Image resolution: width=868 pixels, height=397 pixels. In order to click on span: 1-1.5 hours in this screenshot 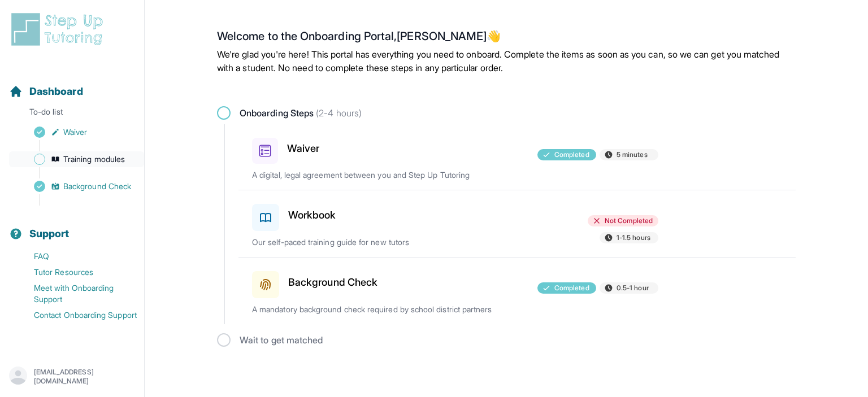, I will do `click(633, 238)`.